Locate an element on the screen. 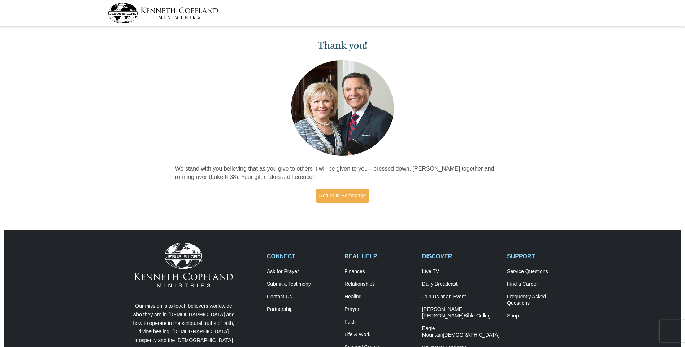 Image resolution: width=685 pixels, height=347 pixels. a: Frequently AskedQuestions is located at coordinates (542, 300).